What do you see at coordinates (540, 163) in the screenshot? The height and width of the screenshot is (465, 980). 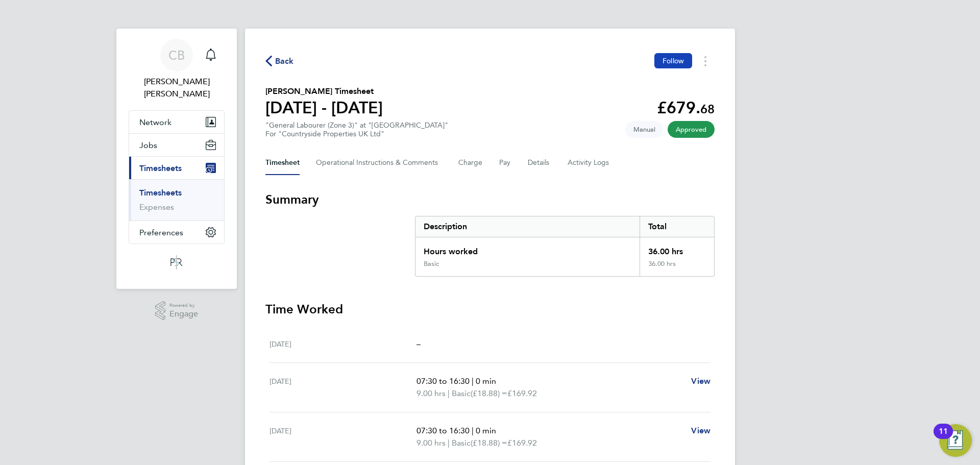 I see `button: Details` at bounding box center [540, 163].